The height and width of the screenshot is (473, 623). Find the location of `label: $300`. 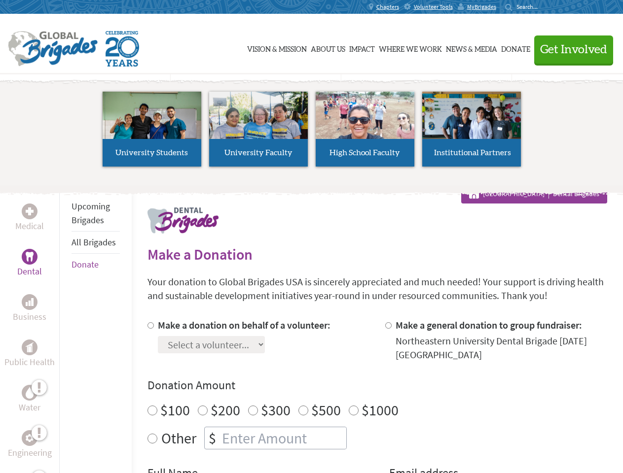

label: $300 is located at coordinates (276, 410).